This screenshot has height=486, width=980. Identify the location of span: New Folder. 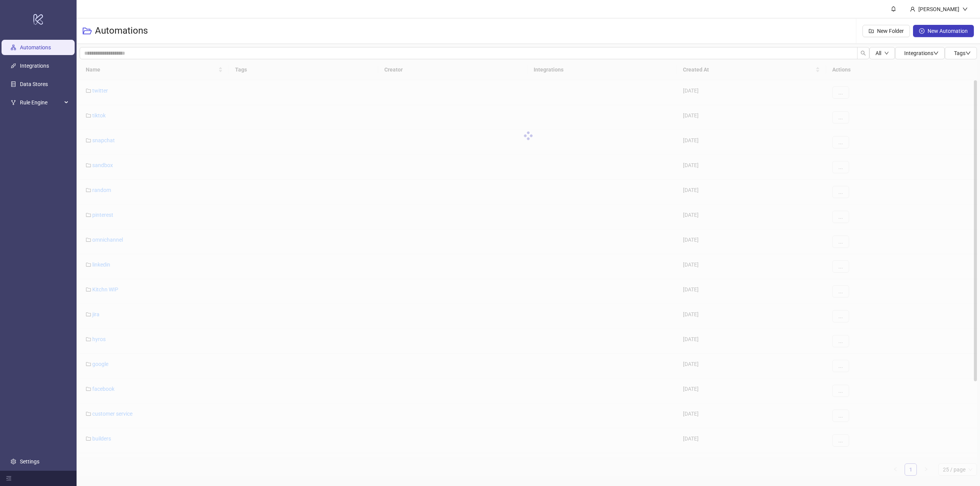
(891, 31).